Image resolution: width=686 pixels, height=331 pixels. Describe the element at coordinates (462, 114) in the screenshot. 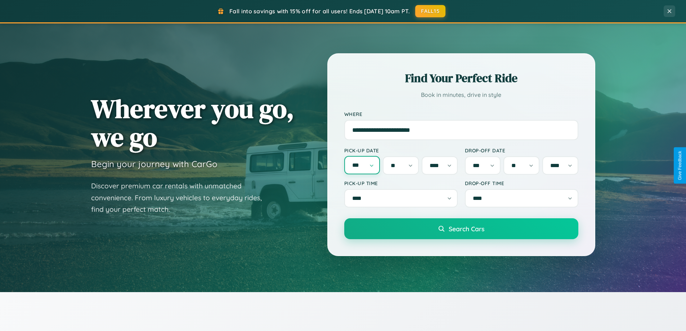

I see `label: Where` at that location.